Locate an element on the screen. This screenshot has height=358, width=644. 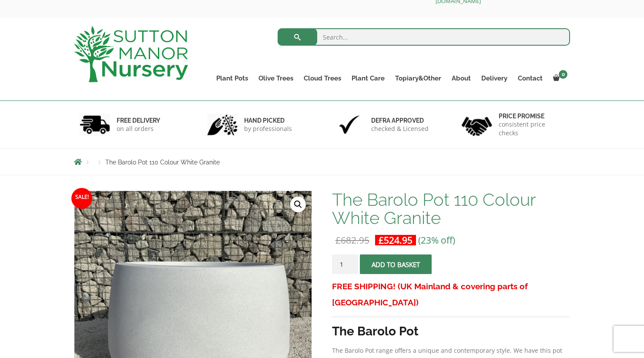
input: Product quantity is located at coordinates (345, 264).